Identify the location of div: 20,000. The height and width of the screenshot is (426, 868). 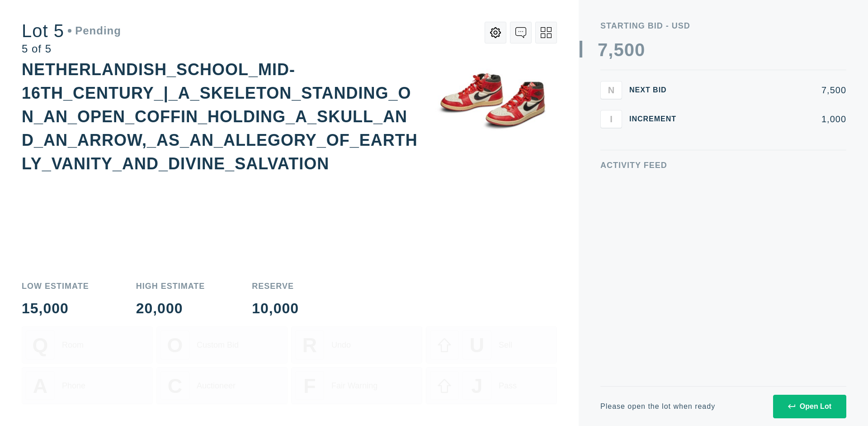
(170, 308).